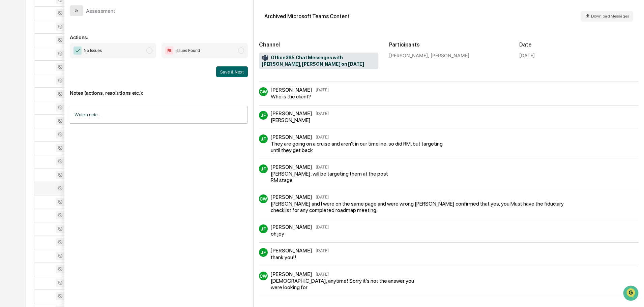 This screenshot has width=644, height=307. What do you see at coordinates (579, 45) in the screenshot?
I see `h2: Date` at bounding box center [579, 45].